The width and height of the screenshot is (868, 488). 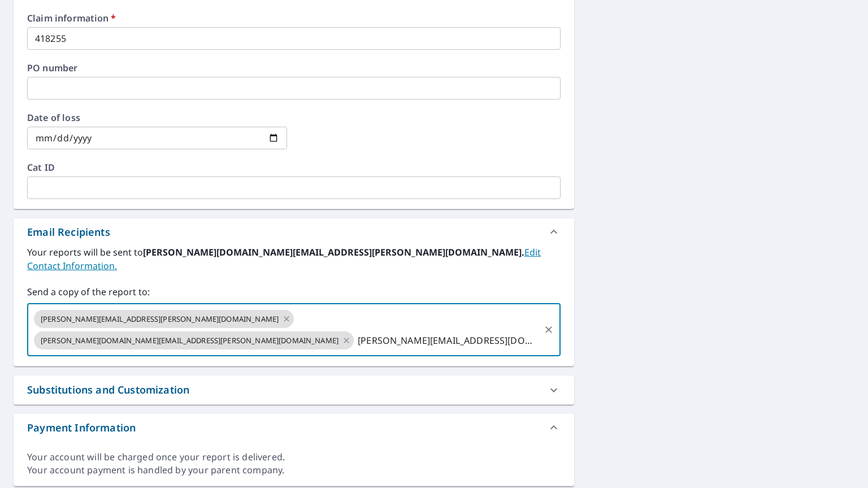 I want to click on label: Your reports will be sent to, so click(x=294, y=259).